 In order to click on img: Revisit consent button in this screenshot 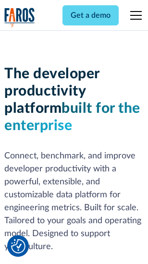, I will do `click(18, 246)`.